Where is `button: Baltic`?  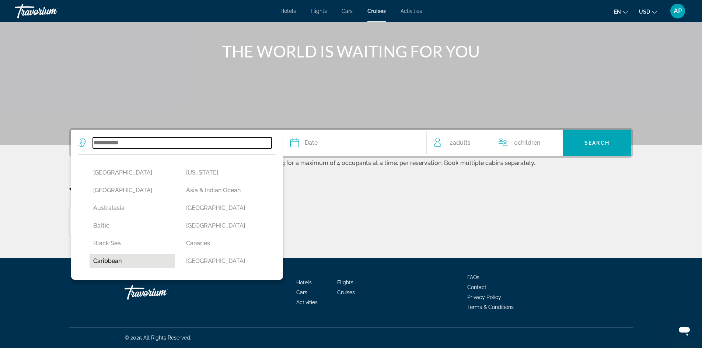
button: Baltic is located at coordinates (132, 226).